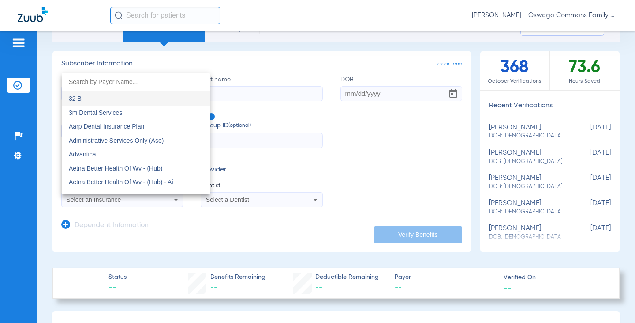 This screenshot has width=635, height=323. I want to click on span: Administrative Services Only (Aso), so click(116, 140).